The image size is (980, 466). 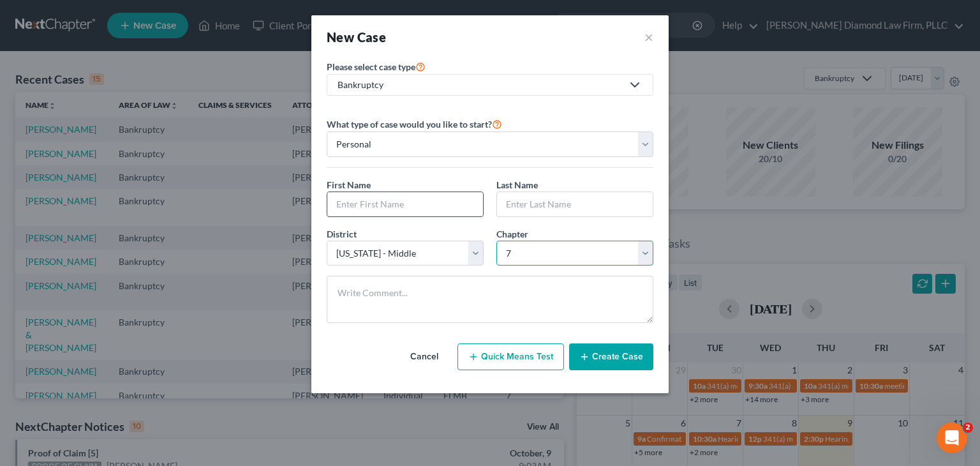 I want to click on button: Create Case, so click(x=611, y=357).